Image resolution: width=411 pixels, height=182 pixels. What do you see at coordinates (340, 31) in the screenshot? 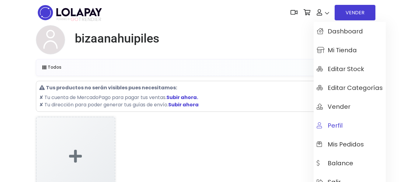
I see `span: Dashboard` at bounding box center [340, 31].